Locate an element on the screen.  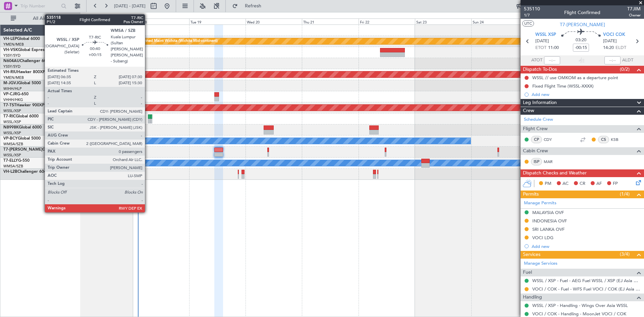
span: T7-RIC is located at coordinates (9, 116).